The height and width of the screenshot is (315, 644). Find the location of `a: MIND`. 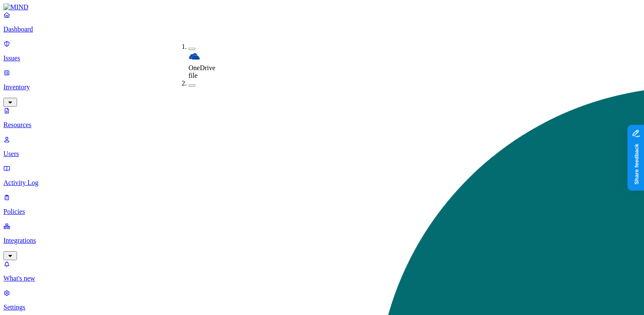

a: MIND is located at coordinates (322, 7).